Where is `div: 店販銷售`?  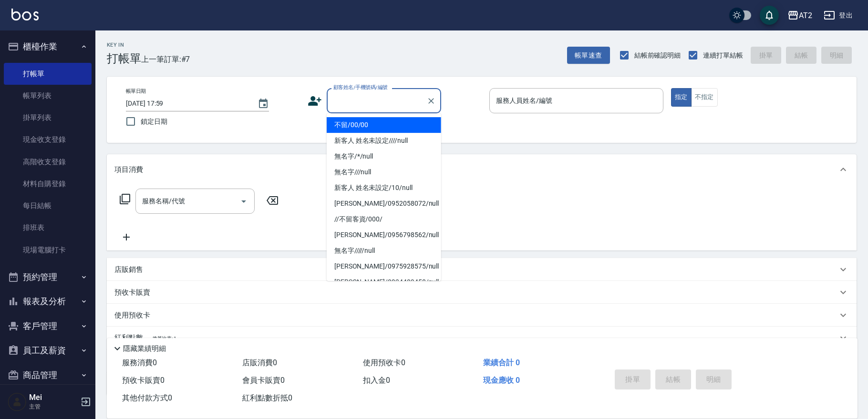 div: 店販銷售 is located at coordinates (481, 270).